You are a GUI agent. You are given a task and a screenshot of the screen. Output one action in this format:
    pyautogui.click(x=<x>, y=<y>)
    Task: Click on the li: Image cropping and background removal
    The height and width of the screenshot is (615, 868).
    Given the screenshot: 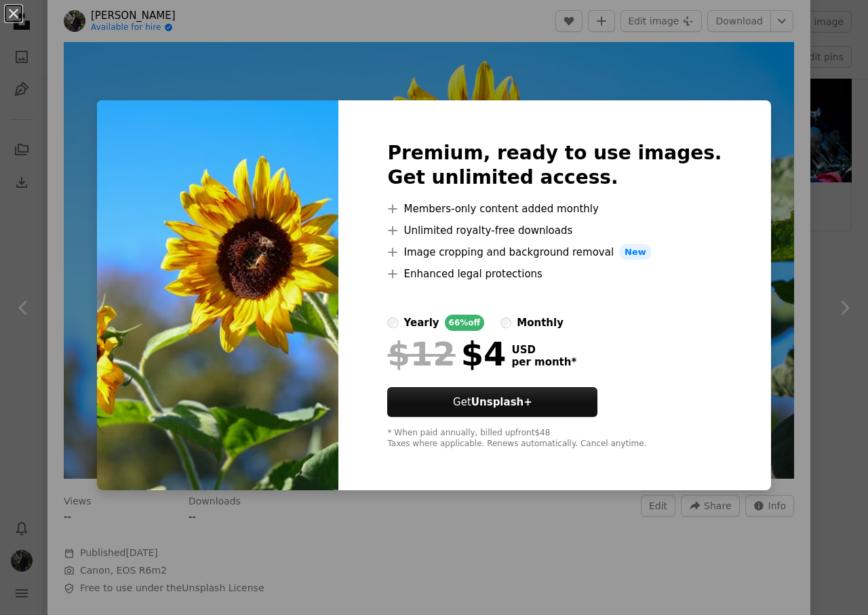 What is the action you would take?
    pyautogui.click(x=554, y=252)
    